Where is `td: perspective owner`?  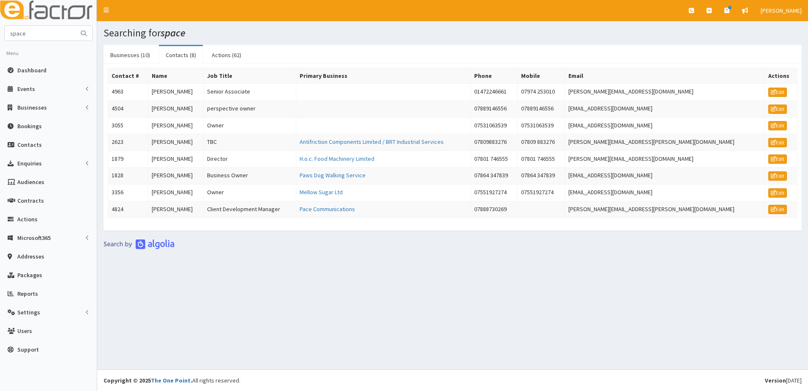
td: perspective owner is located at coordinates (249, 109).